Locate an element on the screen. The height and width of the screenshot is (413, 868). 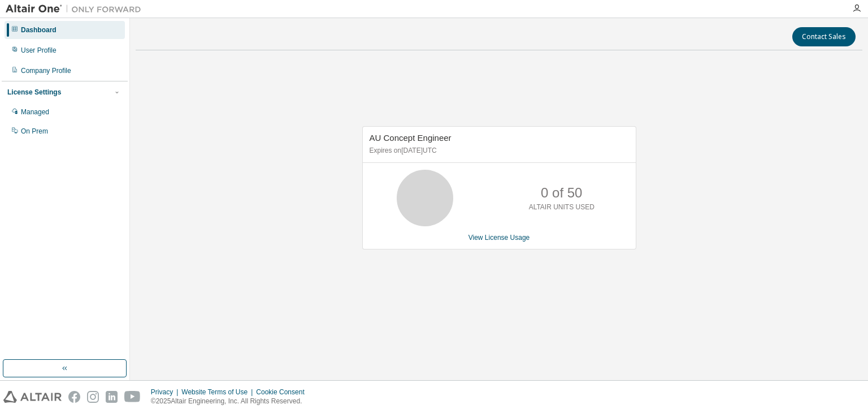
button: Contact Sales is located at coordinates (824, 37).